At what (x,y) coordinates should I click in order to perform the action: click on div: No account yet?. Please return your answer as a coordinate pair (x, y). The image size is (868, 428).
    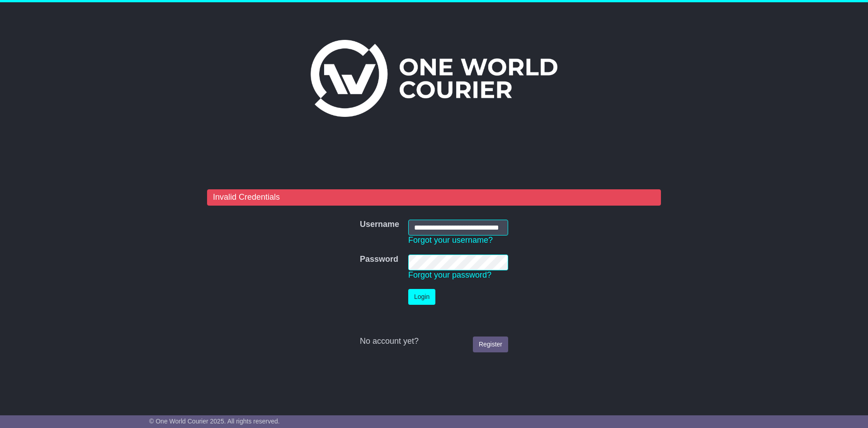
    Looking at the image, I should click on (434, 341).